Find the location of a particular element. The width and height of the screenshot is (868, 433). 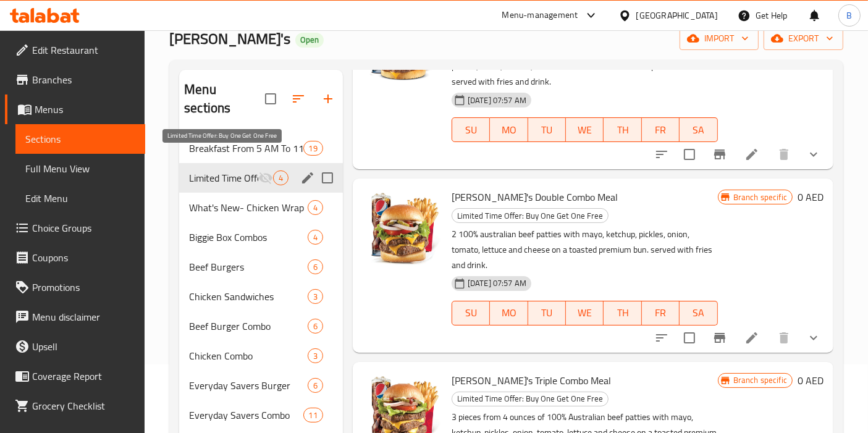

a: Promotions is located at coordinates (75, 287).